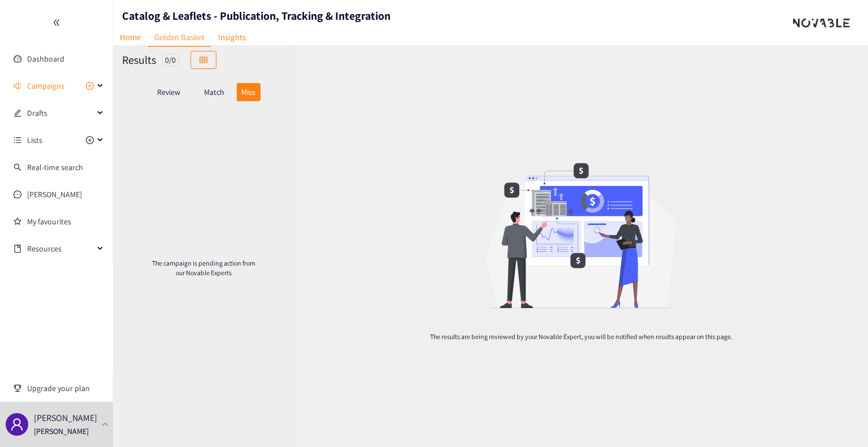  What do you see at coordinates (61, 113) in the screenshot?
I see `span: Drafts` at bounding box center [61, 113].